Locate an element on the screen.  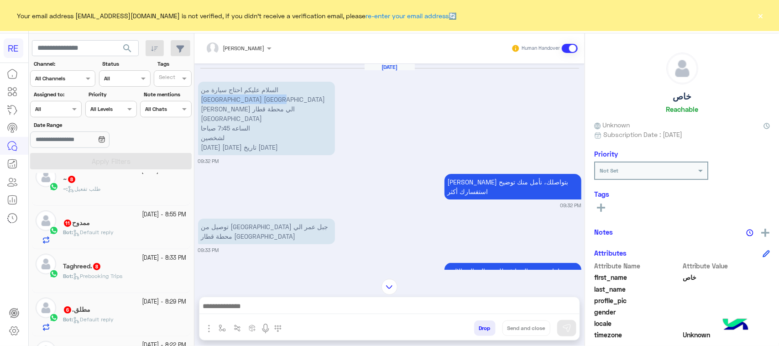
button: create order is located at coordinates (252, 327).